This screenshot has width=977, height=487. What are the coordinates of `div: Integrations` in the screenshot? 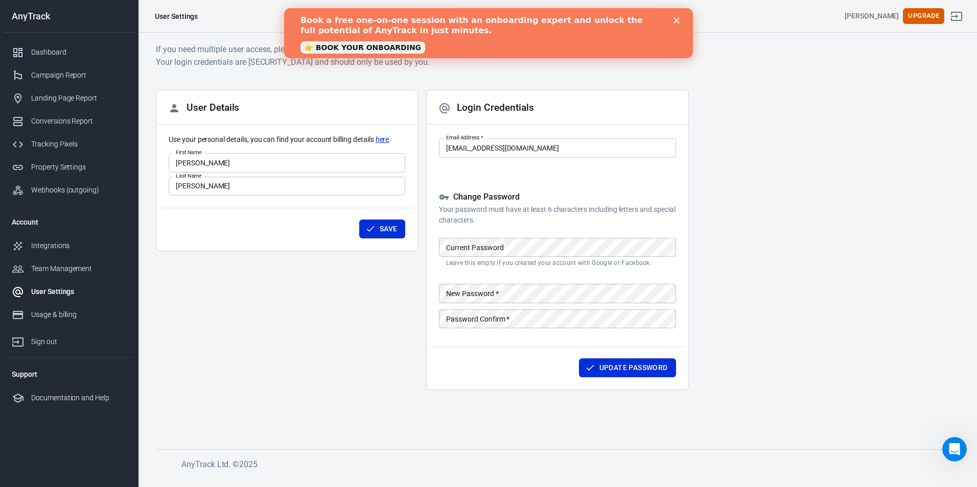 It's located at (79, 246).